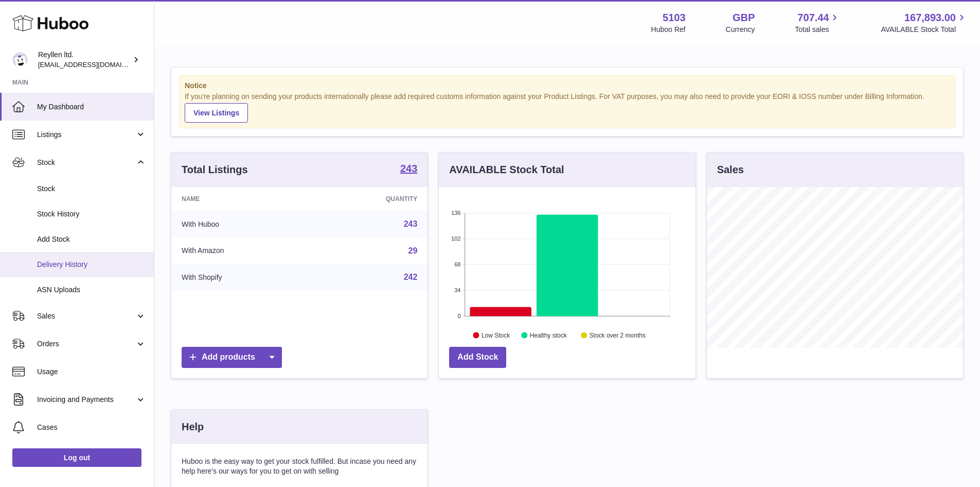 The image size is (980, 487). I want to click on a: Add Stock, so click(478, 357).